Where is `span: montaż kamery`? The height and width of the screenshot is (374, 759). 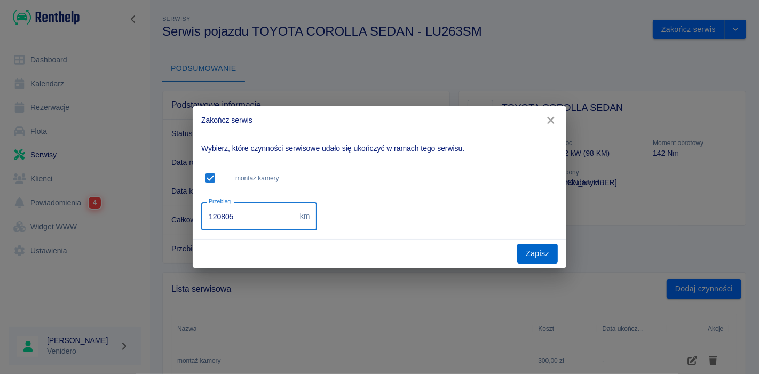 span: montaż kamery is located at coordinates (395, 178).